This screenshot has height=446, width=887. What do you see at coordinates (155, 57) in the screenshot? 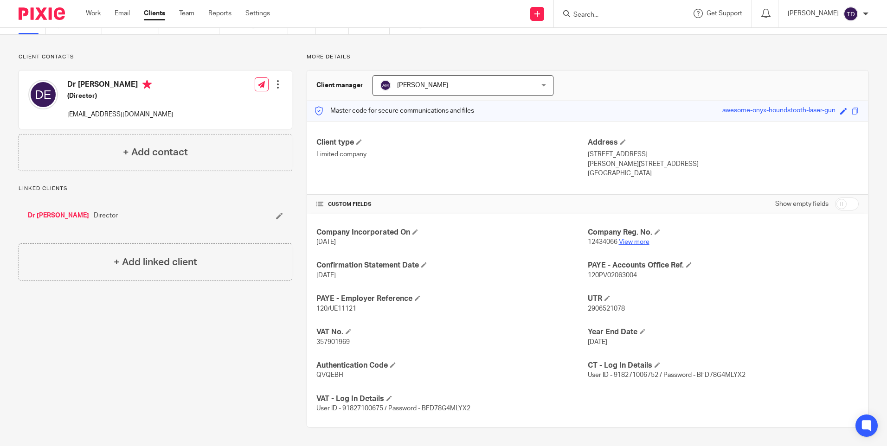
I see `p: Client contacts` at bounding box center [155, 57].